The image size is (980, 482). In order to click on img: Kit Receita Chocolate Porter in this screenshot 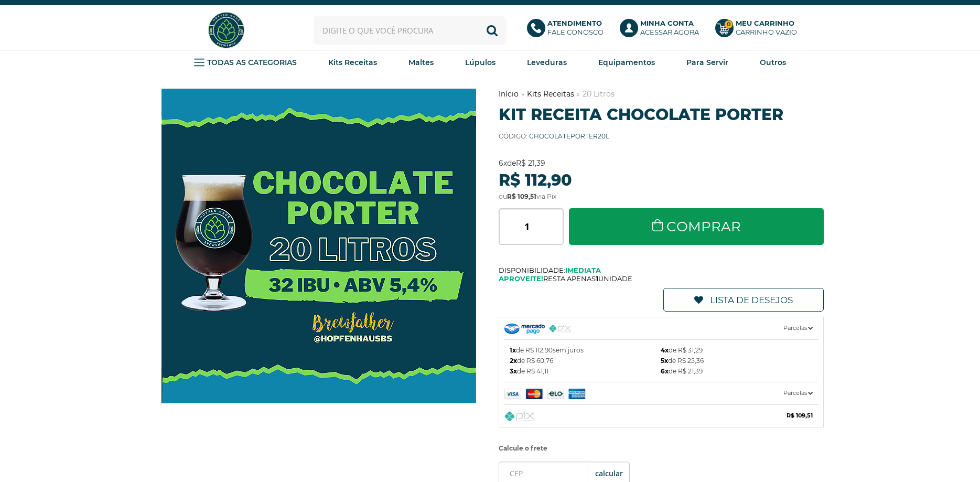, I will do `click(319, 246)`.